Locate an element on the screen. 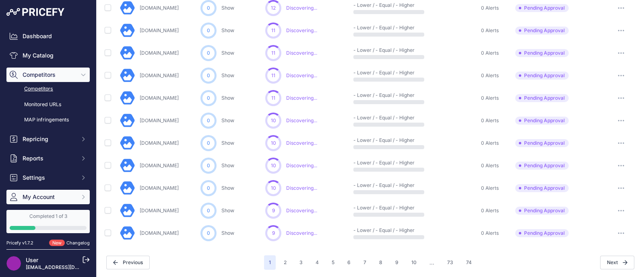 The image size is (644, 277). button: Go to page 10 is located at coordinates (414, 262).